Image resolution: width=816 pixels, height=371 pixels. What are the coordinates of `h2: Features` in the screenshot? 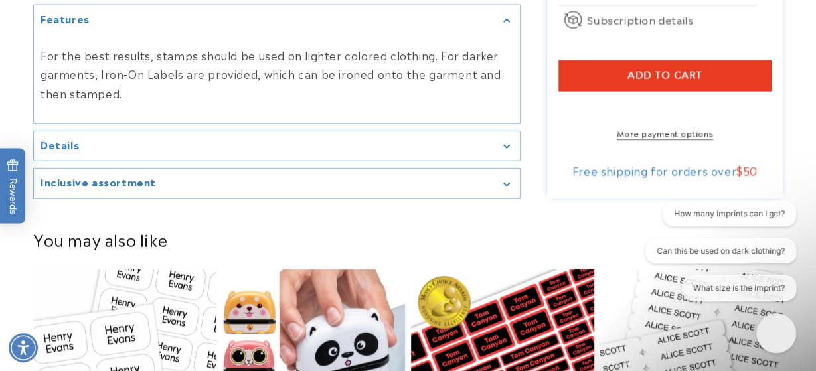 It's located at (65, 19).